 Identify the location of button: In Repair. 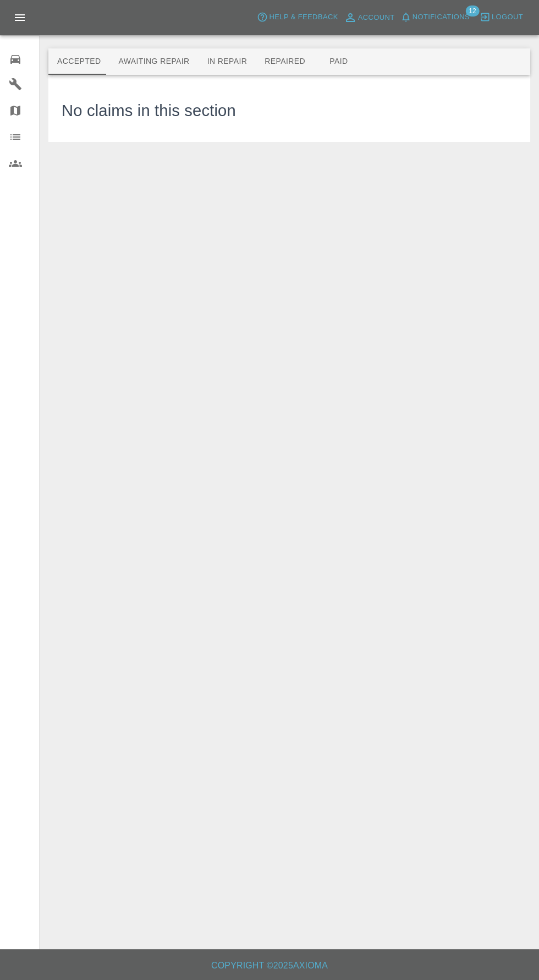
(227, 61).